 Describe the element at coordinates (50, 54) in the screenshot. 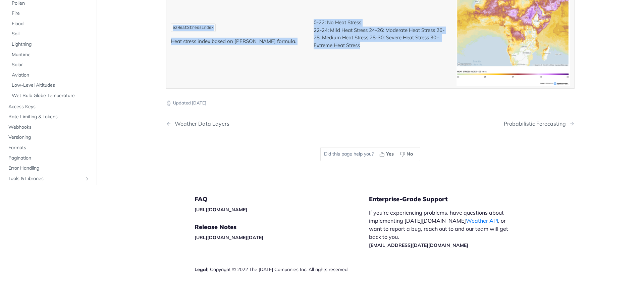

I see `a: Maritime` at that location.